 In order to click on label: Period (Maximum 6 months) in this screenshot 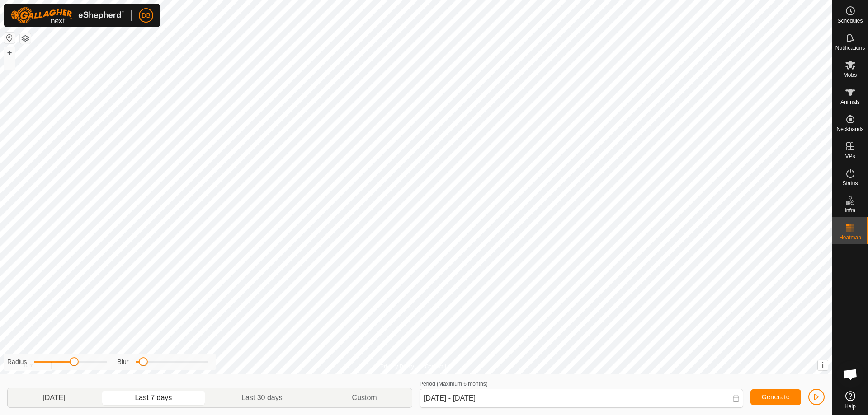, I will do `click(453, 384)`.